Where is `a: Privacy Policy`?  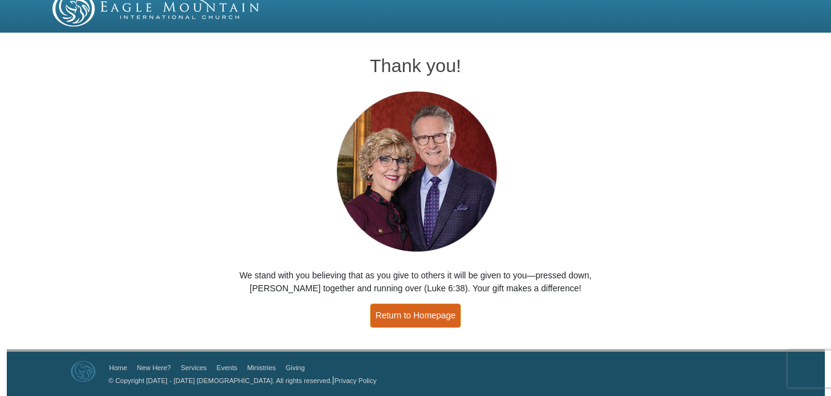 a: Privacy Policy is located at coordinates (355, 381).